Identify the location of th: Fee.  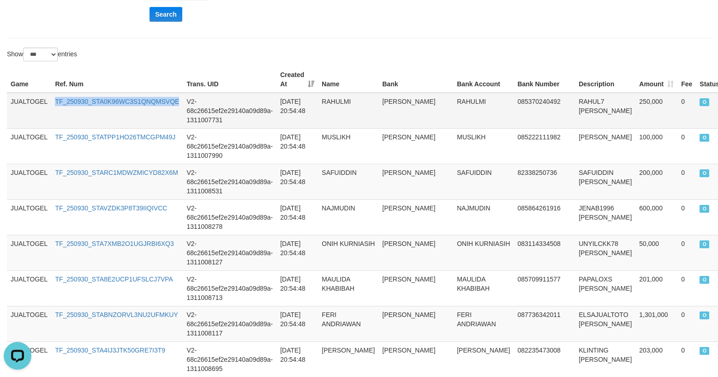
(687, 79).